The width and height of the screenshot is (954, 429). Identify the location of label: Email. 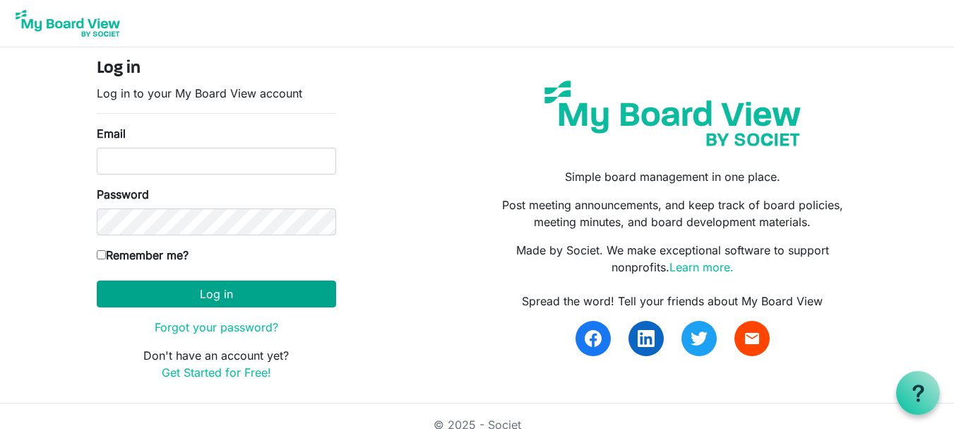
(111, 133).